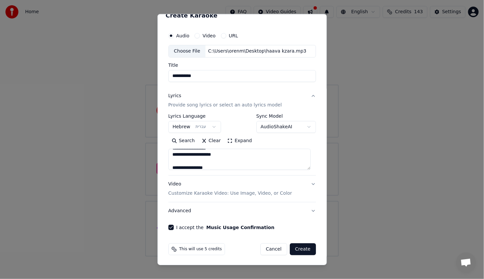 This screenshot has height=279, width=484. What do you see at coordinates (183, 141) in the screenshot?
I see `button: Search` at bounding box center [183, 141].